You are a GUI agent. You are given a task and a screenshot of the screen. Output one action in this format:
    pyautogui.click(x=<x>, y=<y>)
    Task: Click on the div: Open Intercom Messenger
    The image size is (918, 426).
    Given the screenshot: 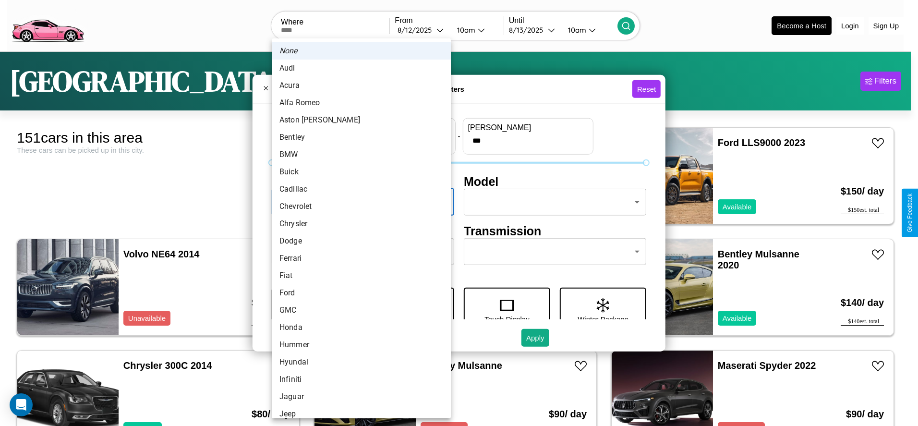 What is the action you would take?
    pyautogui.click(x=21, y=405)
    